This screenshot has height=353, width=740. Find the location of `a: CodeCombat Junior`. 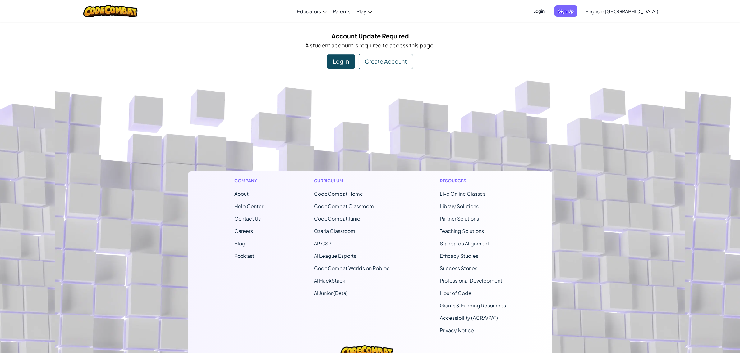

a: CodeCombat Junior is located at coordinates (338, 219).